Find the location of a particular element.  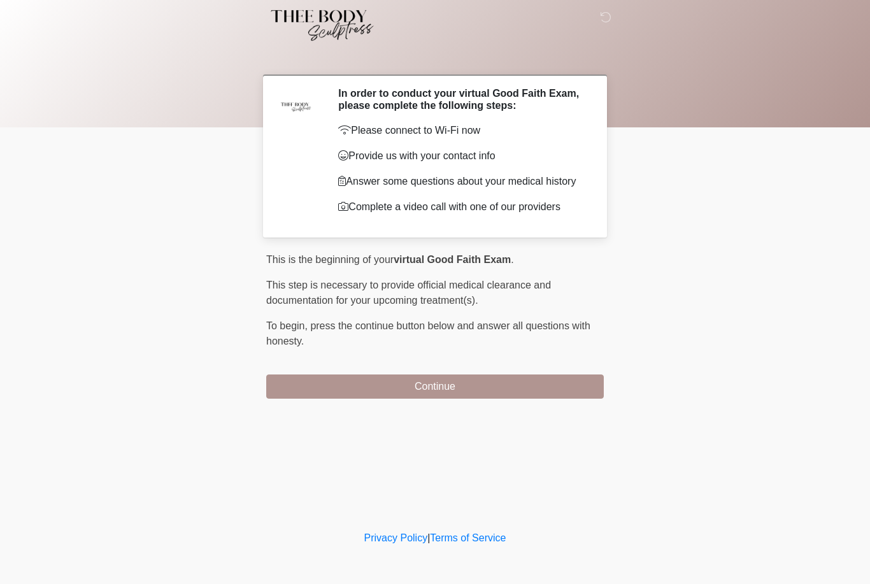

a: Terms of Service is located at coordinates (468, 538).